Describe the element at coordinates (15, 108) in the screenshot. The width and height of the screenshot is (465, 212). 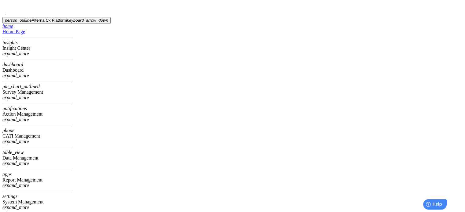
I see `i: notifications` at that location.